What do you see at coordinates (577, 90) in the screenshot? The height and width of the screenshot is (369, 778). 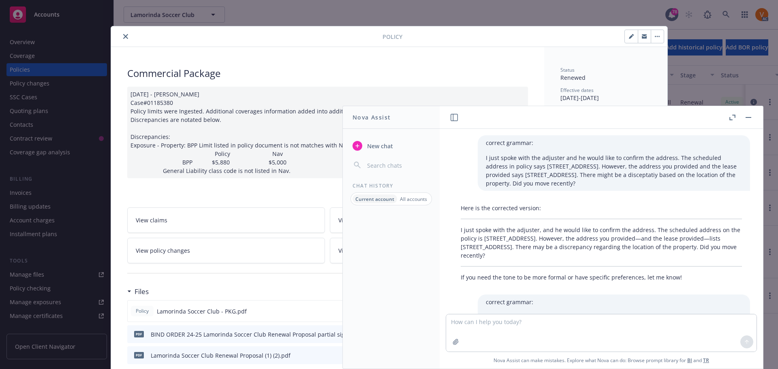 I see `span: Effective dates` at bounding box center [577, 90].